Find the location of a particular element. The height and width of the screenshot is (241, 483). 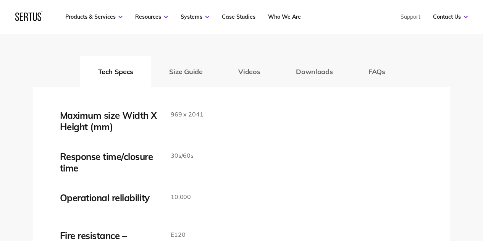

button: FAQs is located at coordinates (377, 71).